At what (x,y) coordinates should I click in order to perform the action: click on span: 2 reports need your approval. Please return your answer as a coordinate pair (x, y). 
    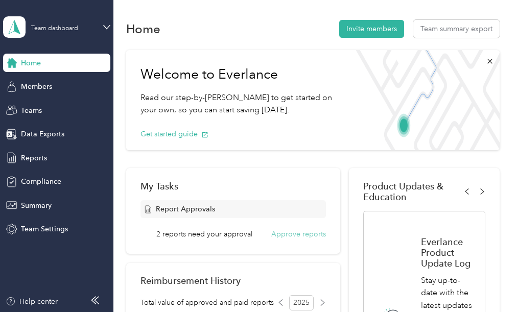
    Looking at the image, I should click on (204, 234).